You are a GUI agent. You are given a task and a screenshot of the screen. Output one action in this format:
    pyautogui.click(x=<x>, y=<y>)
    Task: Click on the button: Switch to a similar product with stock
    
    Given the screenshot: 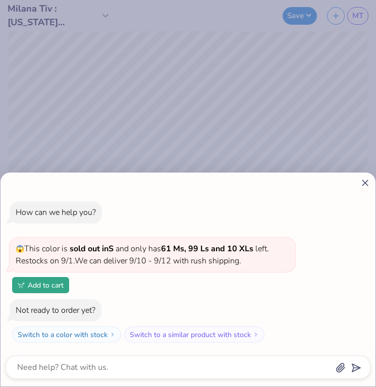 What is the action you would take?
    pyautogui.click(x=194, y=335)
    